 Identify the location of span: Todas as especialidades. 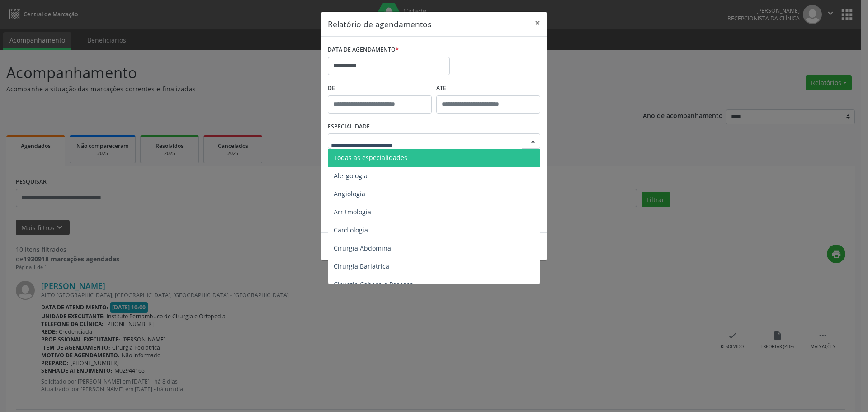
(370, 157).